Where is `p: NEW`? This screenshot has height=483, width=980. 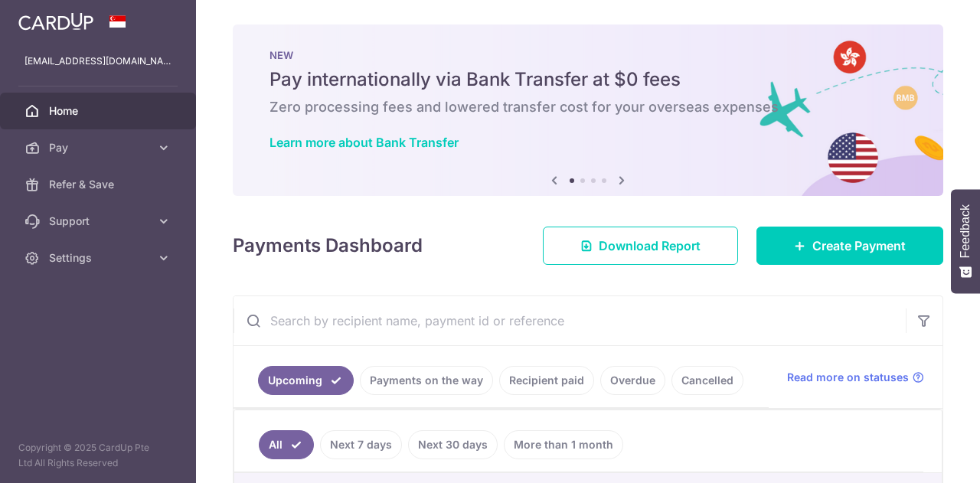 p: NEW is located at coordinates (588, 55).